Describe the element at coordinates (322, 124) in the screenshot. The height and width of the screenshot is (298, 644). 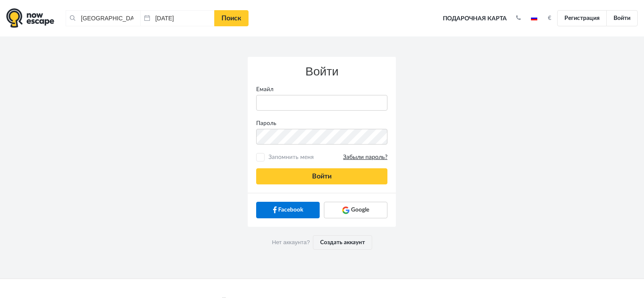
I see `label: Пароль` at that location.